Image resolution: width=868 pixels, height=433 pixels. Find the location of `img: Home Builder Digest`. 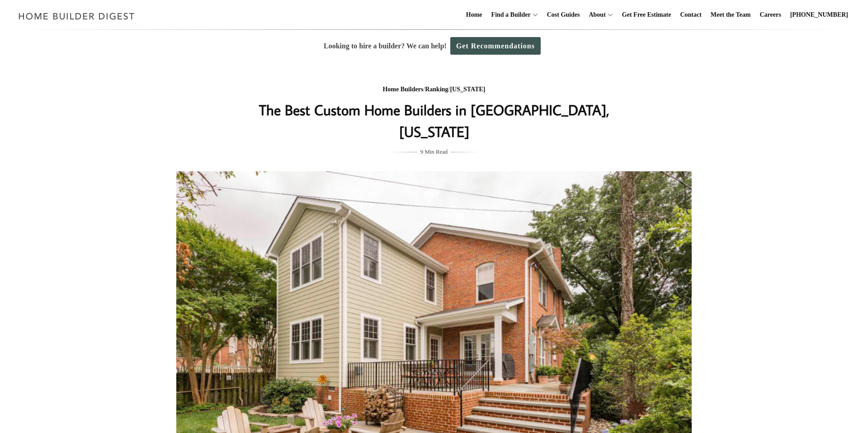

img: Home Builder Digest is located at coordinates (76, 16).